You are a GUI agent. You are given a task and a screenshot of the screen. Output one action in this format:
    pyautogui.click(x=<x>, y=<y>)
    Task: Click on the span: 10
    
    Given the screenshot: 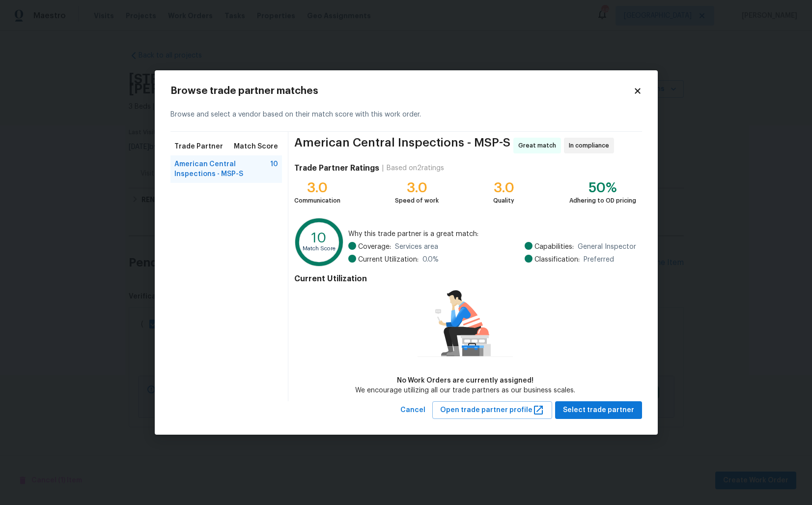 What is the action you would take?
    pyautogui.click(x=274, y=169)
    